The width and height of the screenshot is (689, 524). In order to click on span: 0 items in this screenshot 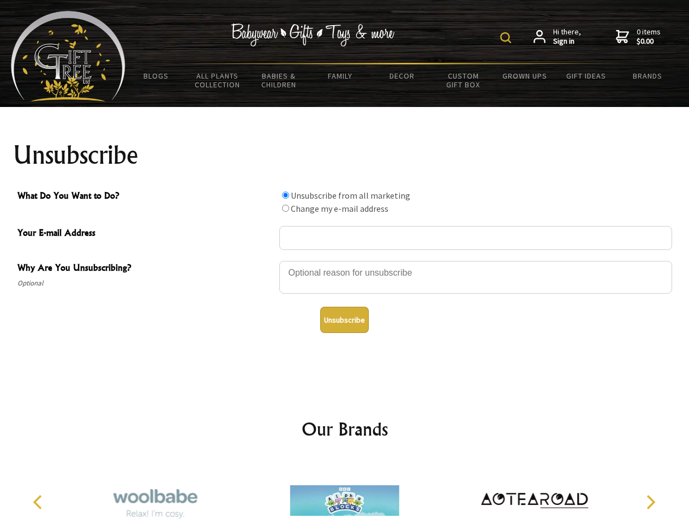, I will do `click(649, 37)`.